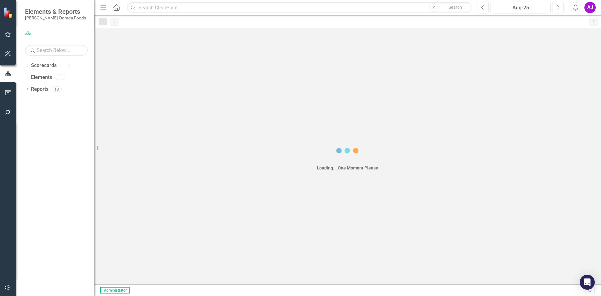 The width and height of the screenshot is (601, 296). What do you see at coordinates (57, 89) in the screenshot?
I see `div: 18` at bounding box center [57, 89].